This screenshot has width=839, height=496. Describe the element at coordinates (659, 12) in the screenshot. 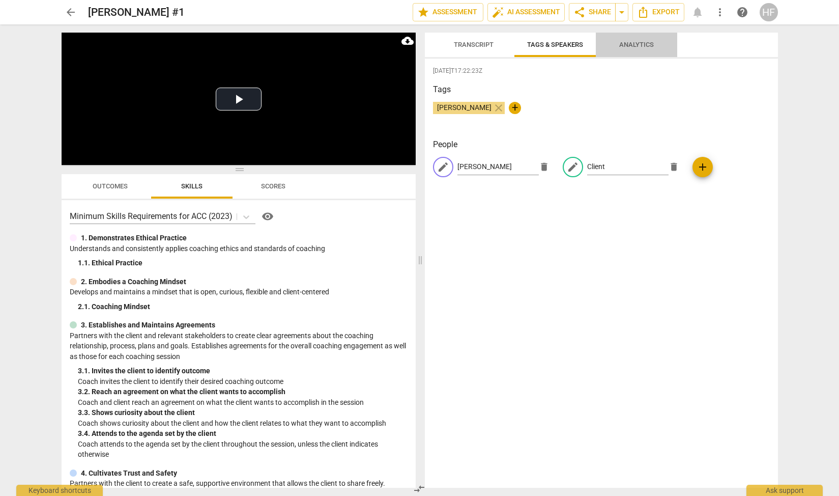

I see `button: Export` at that location.